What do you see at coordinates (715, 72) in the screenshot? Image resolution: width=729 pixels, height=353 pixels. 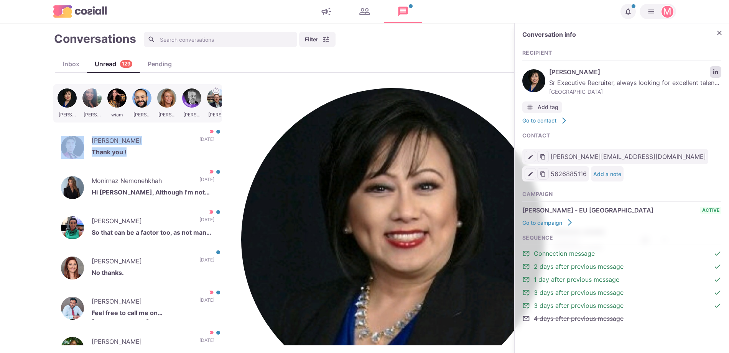 I see `a: LinkedIn profile link` at bounding box center [715, 72].